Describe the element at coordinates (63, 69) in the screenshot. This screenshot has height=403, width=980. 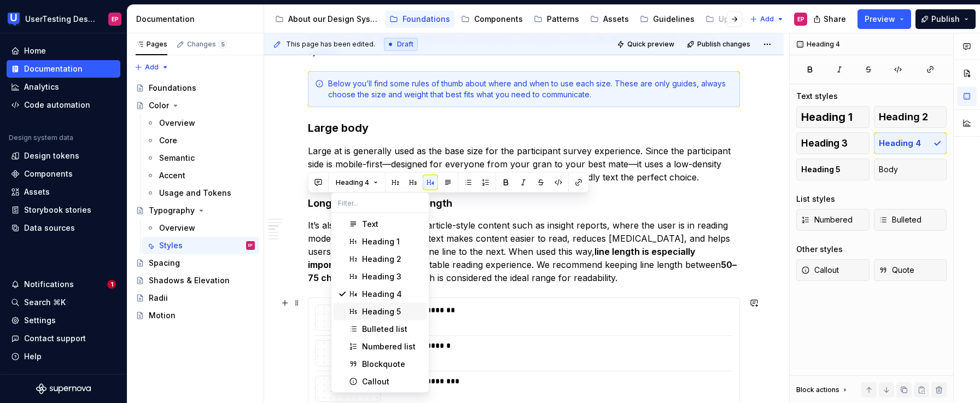
I see `a: Documentation` at that location.